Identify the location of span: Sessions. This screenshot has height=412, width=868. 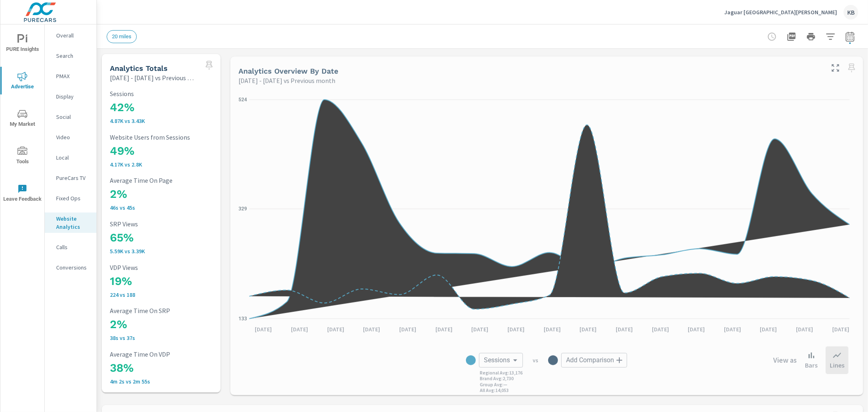
(497, 360).